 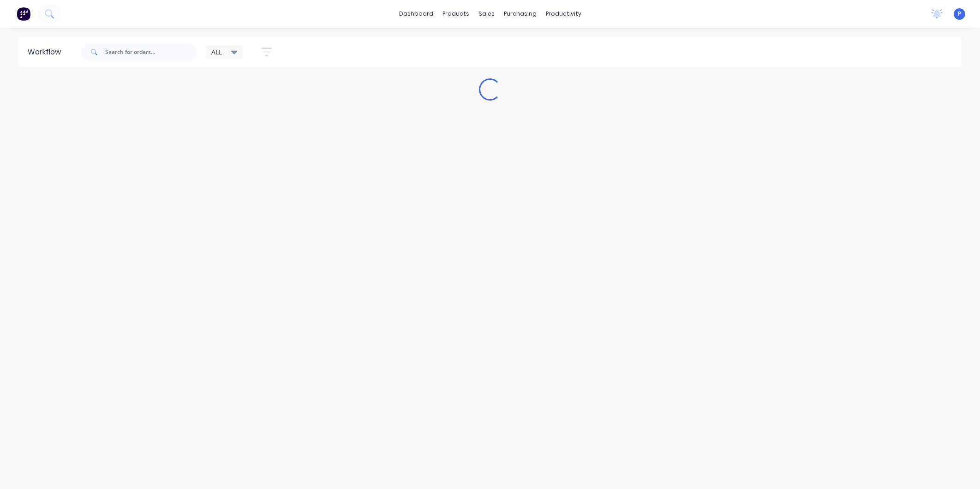 I want to click on img: Factory, so click(x=23, y=14).